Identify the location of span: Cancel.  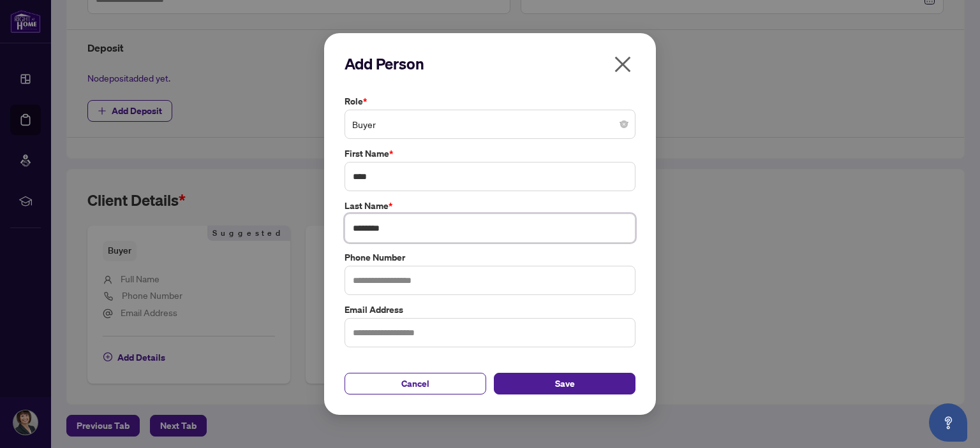
(415, 384).